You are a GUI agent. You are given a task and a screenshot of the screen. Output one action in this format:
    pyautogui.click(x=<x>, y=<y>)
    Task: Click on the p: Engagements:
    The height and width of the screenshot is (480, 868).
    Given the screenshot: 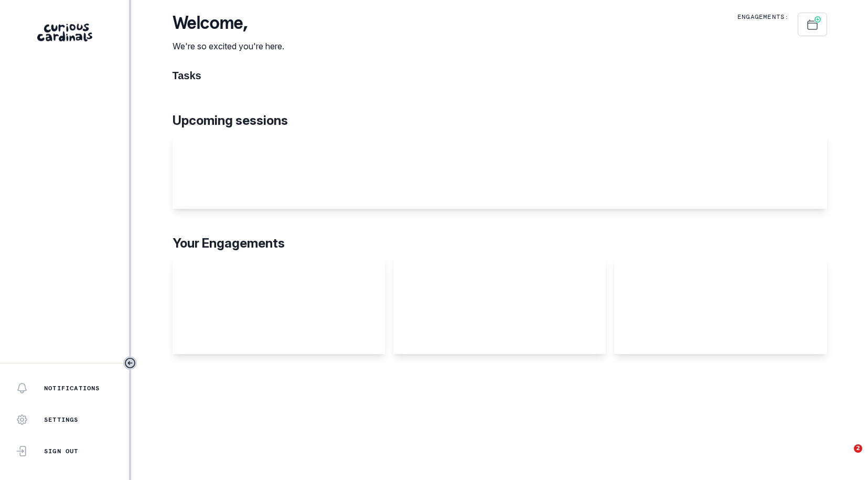 What is the action you would take?
    pyautogui.click(x=763, y=17)
    